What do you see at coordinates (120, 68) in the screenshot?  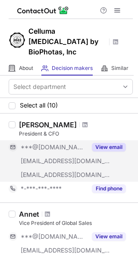 I see `span: Similar` at bounding box center [120, 68].